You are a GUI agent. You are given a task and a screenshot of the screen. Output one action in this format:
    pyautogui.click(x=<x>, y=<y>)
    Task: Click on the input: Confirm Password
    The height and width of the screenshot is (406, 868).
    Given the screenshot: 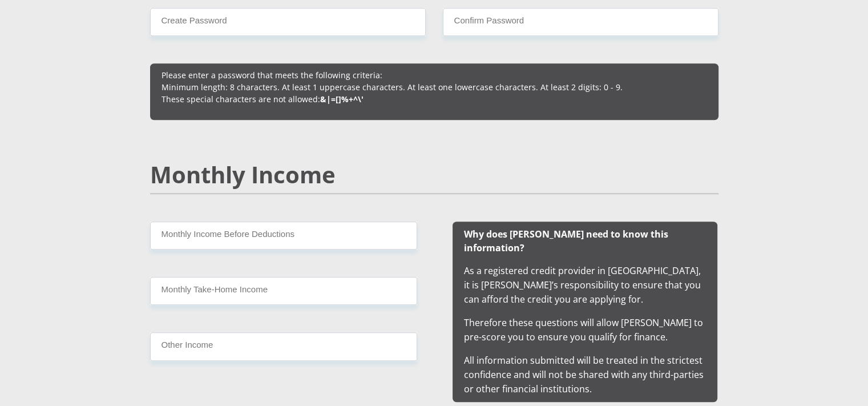 What is the action you would take?
    pyautogui.click(x=581, y=22)
    